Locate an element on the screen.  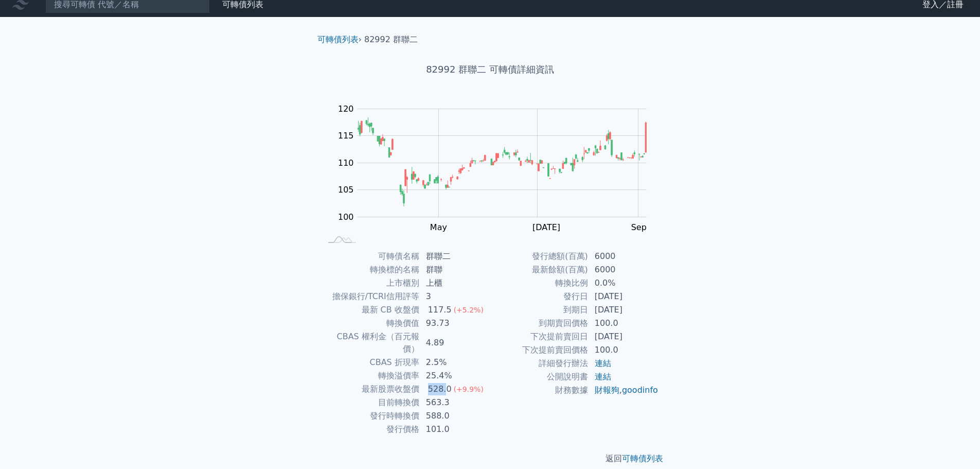
td: 563.3 is located at coordinates (455, 402).